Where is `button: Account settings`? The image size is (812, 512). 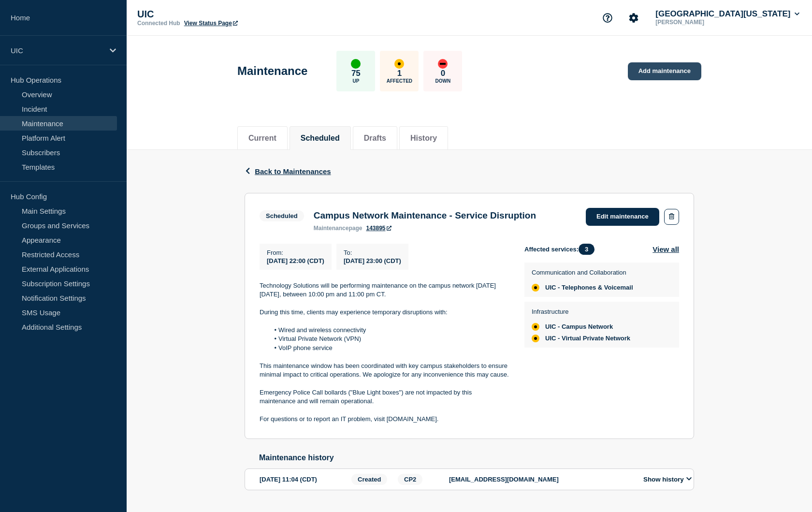
button: Account settings is located at coordinates (634, 18).